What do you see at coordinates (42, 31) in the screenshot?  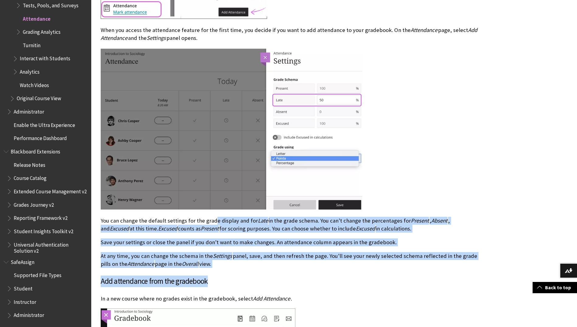 I see `span: Grading Analytics` at bounding box center [42, 31].